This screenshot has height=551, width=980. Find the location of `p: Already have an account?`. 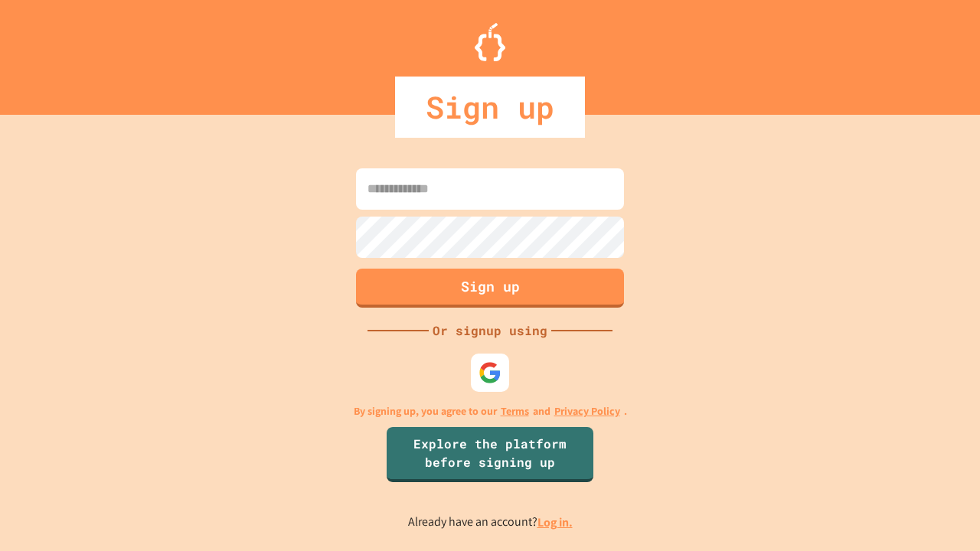

p: Already have an account? is located at coordinates (490, 521).